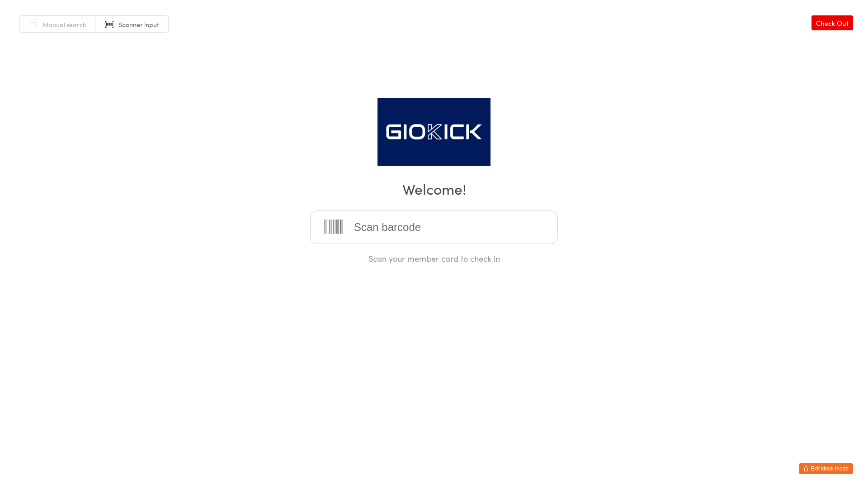 The height and width of the screenshot is (489, 868). Describe the element at coordinates (139, 25) in the screenshot. I see `span: Scanner input` at that location.